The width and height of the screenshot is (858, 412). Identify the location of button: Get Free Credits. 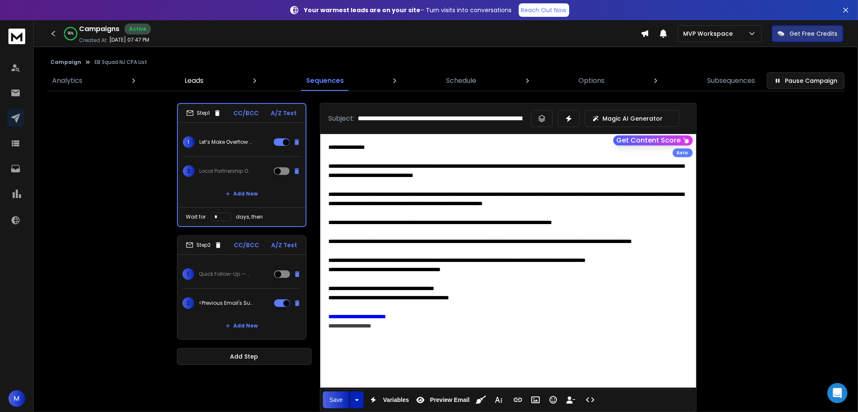
(808, 34).